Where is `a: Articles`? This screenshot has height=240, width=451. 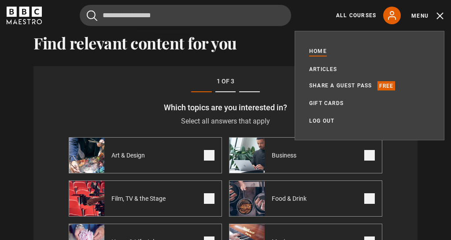
a: Articles is located at coordinates (324, 69).